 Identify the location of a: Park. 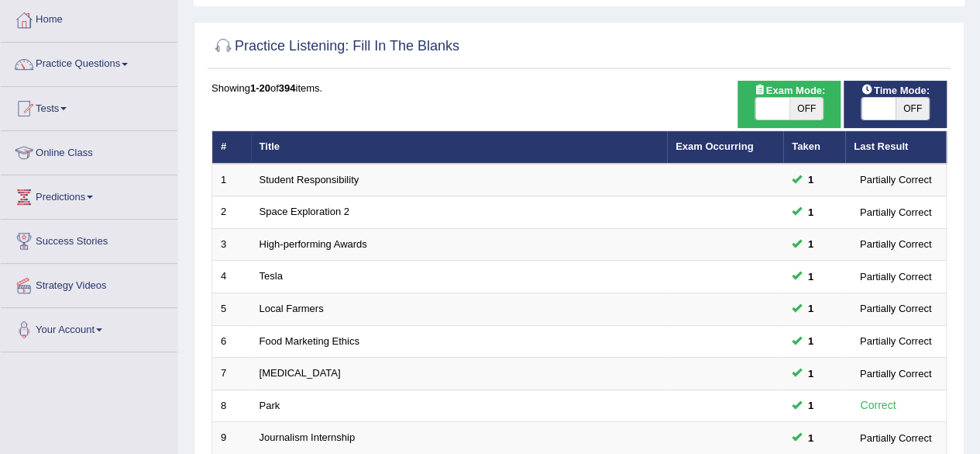
(270, 404).